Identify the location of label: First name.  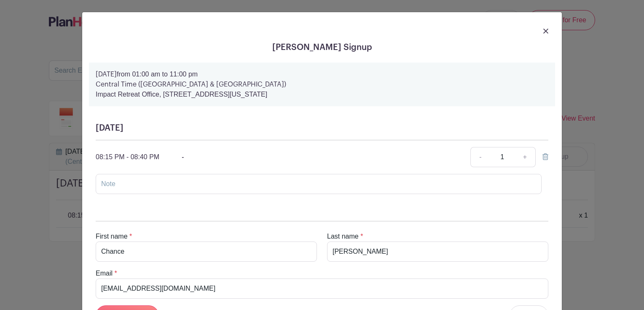
(111, 236).